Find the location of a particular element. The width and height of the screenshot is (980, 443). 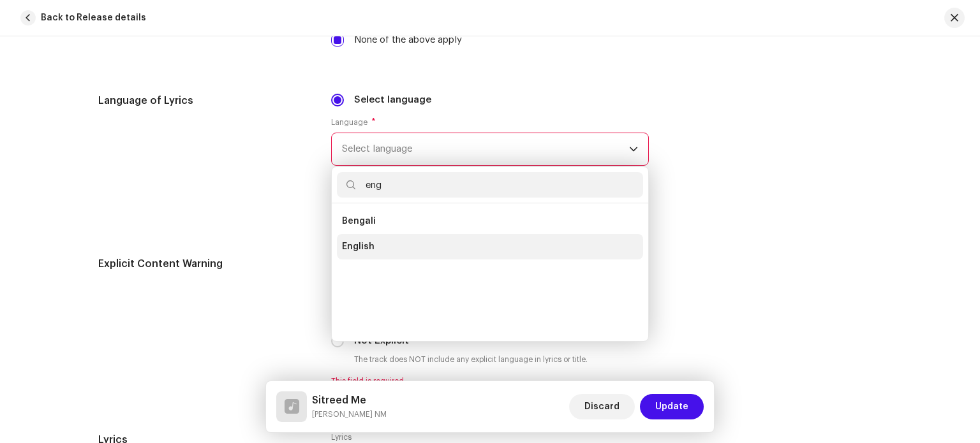

label: Language is located at coordinates (354, 123).